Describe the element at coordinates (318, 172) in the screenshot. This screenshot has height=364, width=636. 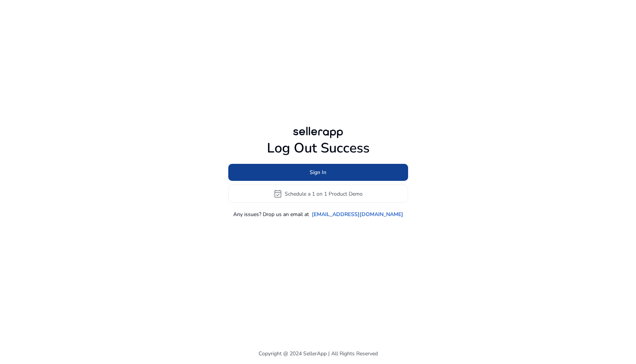
I see `button: Sign In` at that location.